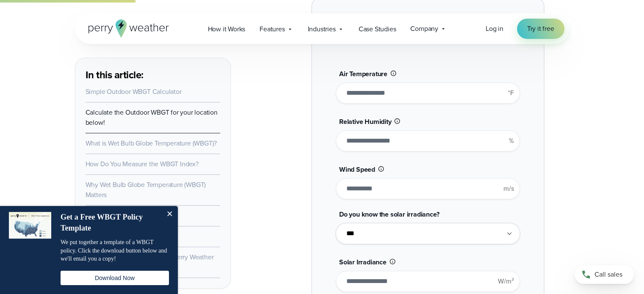 This screenshot has height=294, width=644. Describe the element at coordinates (424, 29) in the screenshot. I see `span: Company` at that location.